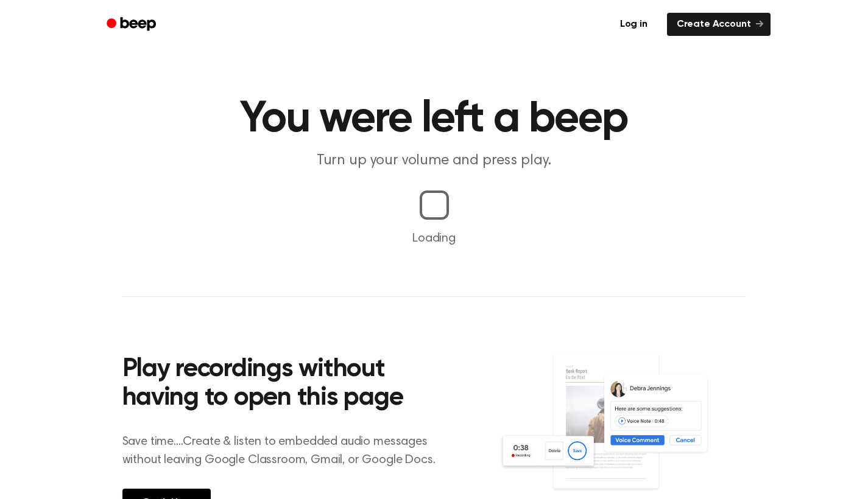 Image resolution: width=868 pixels, height=499 pixels. Describe the element at coordinates (434, 119) in the screenshot. I see `h1: You were left a beep` at that location.